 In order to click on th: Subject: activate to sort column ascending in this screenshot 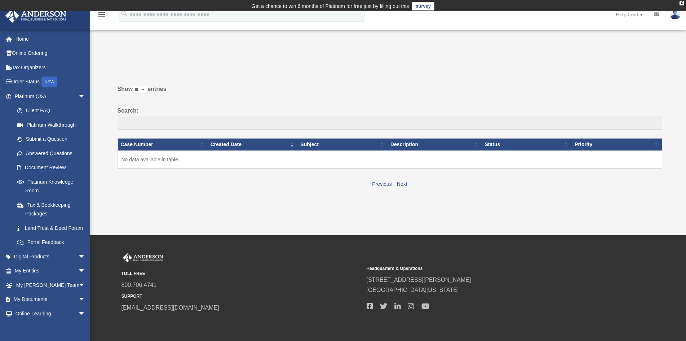, I will do `click(343, 144)`.